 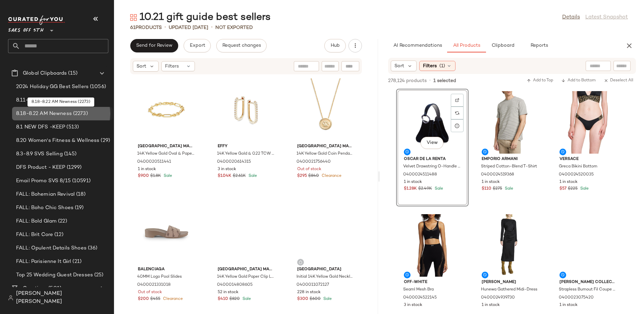 I want to click on span: Email Promo SVS 8/15, so click(x=43, y=181).